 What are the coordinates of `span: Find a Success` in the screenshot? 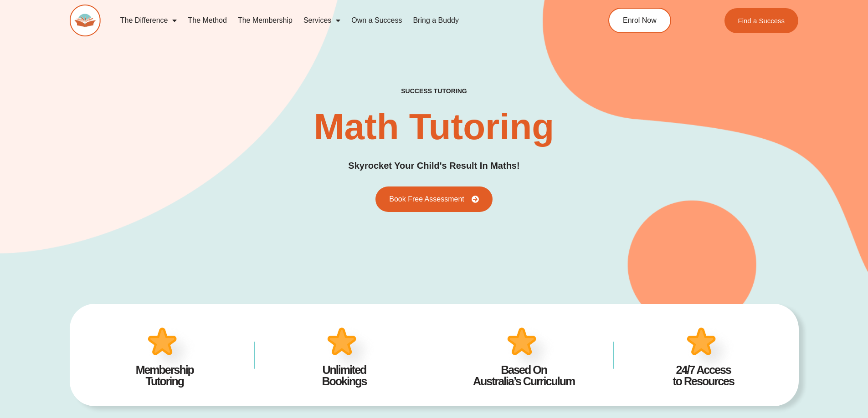 It's located at (761, 21).